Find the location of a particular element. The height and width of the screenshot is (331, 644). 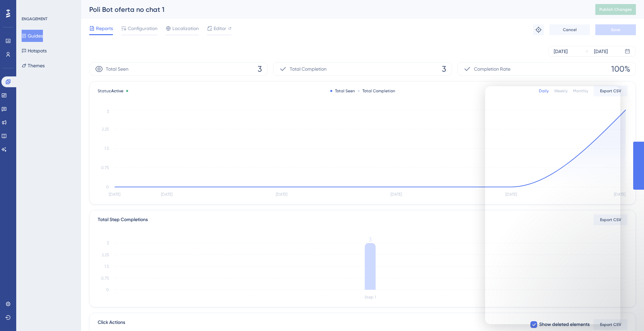

button: Publish Changes is located at coordinates (616, 9).